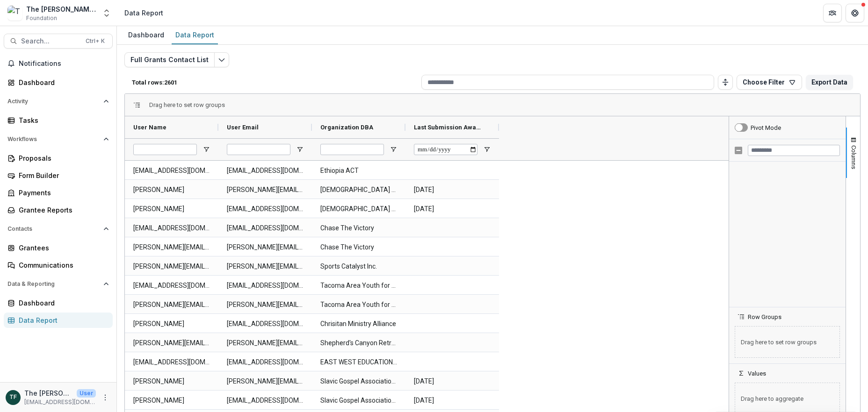 This screenshot has width=868, height=412. Describe the element at coordinates (62, 193) in the screenshot. I see `div: Payments` at that location.